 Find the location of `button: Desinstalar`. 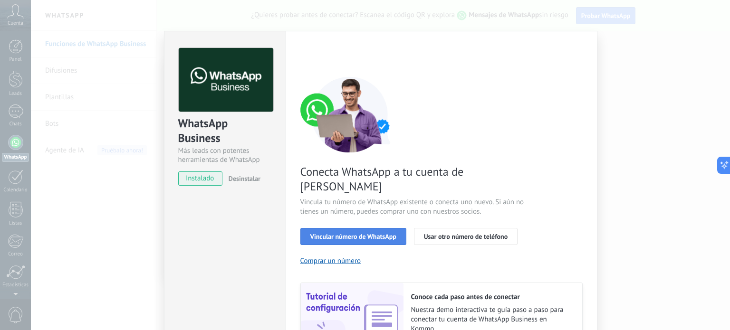

button: Desinstalar is located at coordinates (242, 179).